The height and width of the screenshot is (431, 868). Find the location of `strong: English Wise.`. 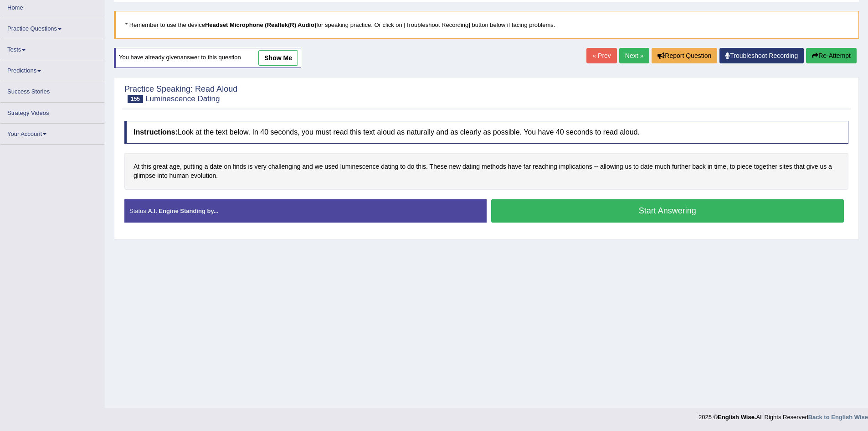

strong: English Wise. is located at coordinates (737, 417).